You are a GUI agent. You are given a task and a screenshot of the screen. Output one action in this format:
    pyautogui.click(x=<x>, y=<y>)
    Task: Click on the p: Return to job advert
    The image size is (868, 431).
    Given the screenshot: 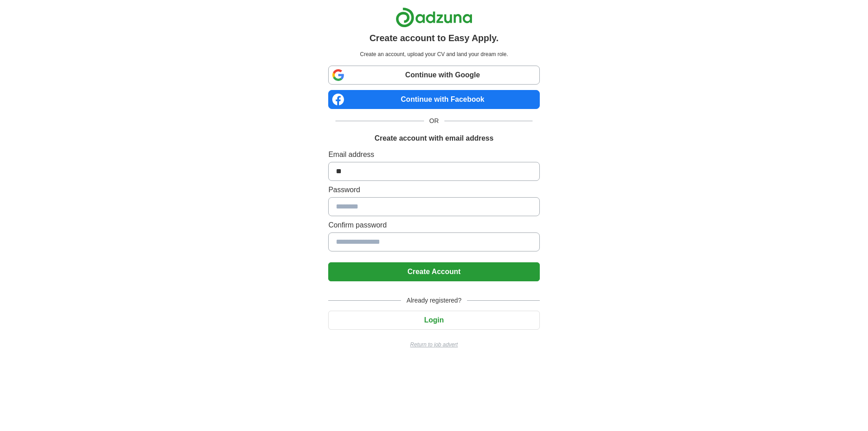 What is the action you would take?
    pyautogui.click(x=434, y=344)
    